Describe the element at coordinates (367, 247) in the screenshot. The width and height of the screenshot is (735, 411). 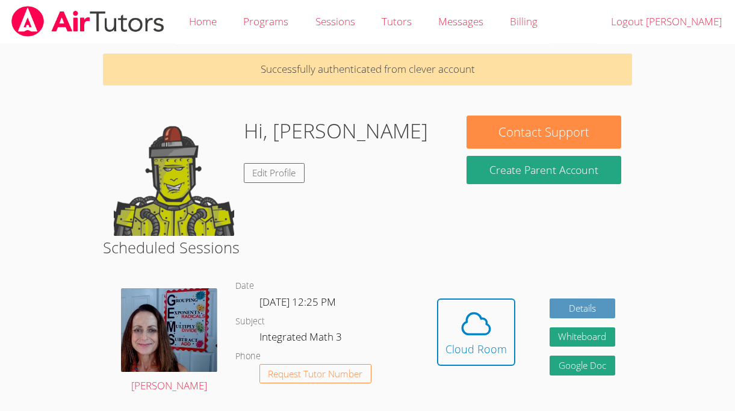
I see `h2: Scheduled Sessions` at that location.